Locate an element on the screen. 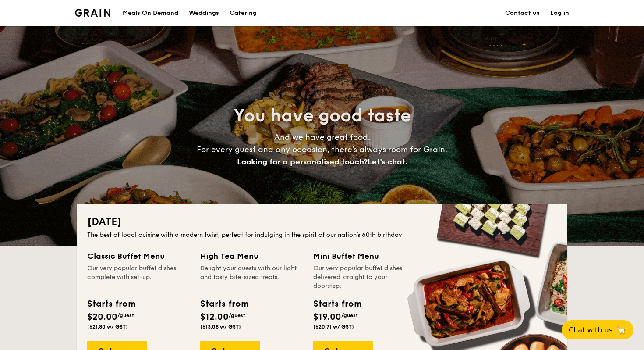  div: Our very popular buffet dishes, delivered straight to your doorstep. is located at coordinates (365, 277).